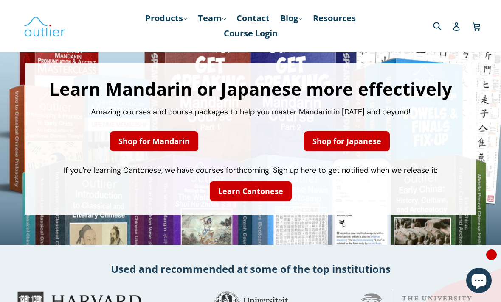  What do you see at coordinates (250, 191) in the screenshot?
I see `a: Learn Cantonese` at bounding box center [250, 191].